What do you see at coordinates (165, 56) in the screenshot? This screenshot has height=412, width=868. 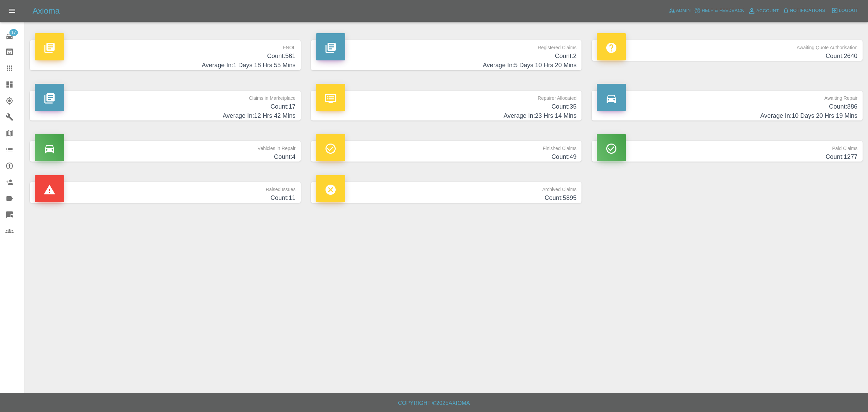 I see `h4: Count: 561` at bounding box center [165, 56].